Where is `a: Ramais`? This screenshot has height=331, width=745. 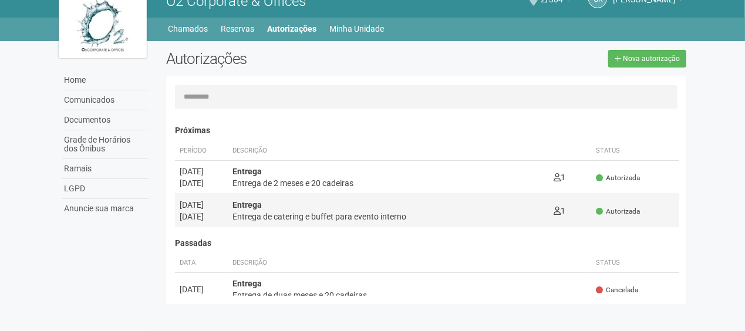 a: Ramais is located at coordinates (105, 169).